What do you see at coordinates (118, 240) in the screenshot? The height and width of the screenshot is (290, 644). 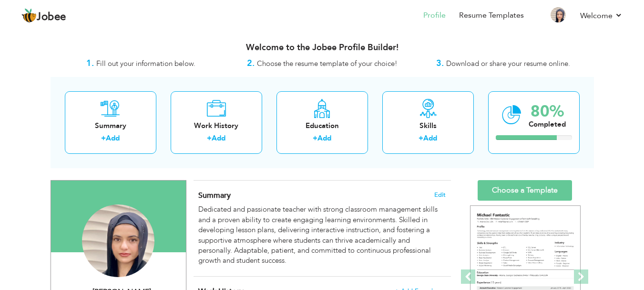 I see `img: Fatima Naveed` at bounding box center [118, 240].